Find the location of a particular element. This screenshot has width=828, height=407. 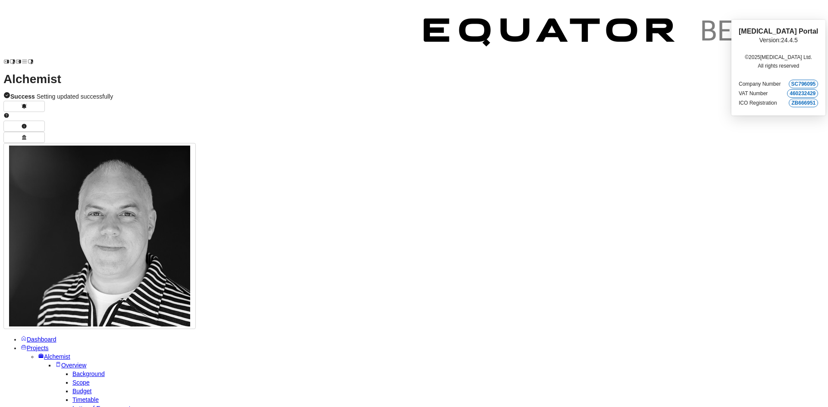

span: Projects is located at coordinates (37, 348).